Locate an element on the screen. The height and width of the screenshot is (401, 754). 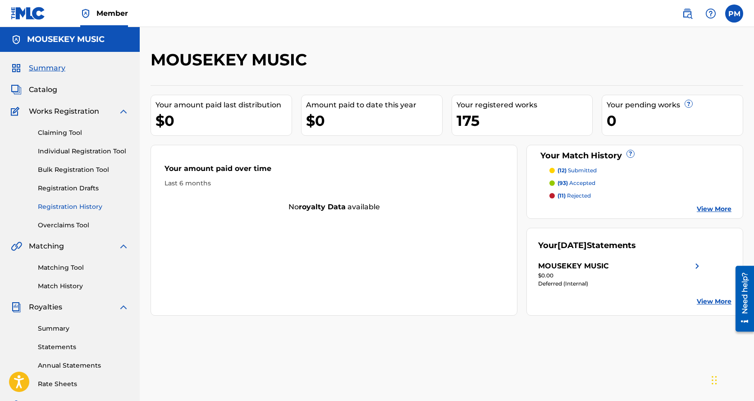
img: Works Registration is located at coordinates (17, 111).